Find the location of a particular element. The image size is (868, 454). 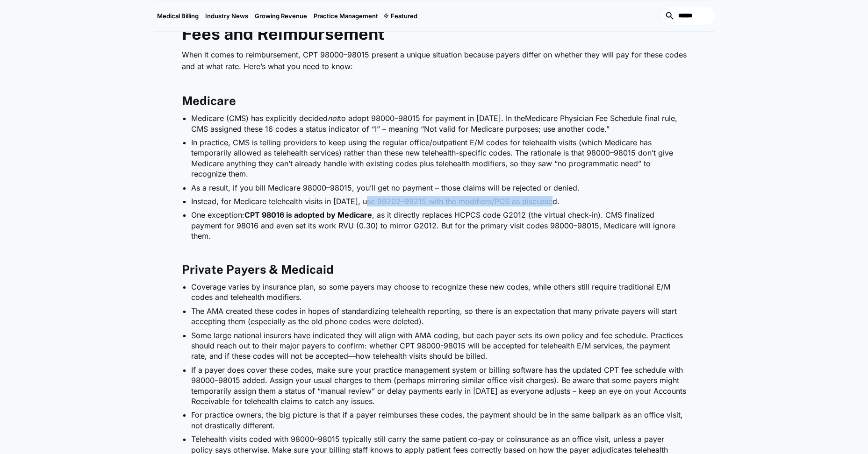

strong: CPT 98016 is adopted by Medicare is located at coordinates (308, 215).